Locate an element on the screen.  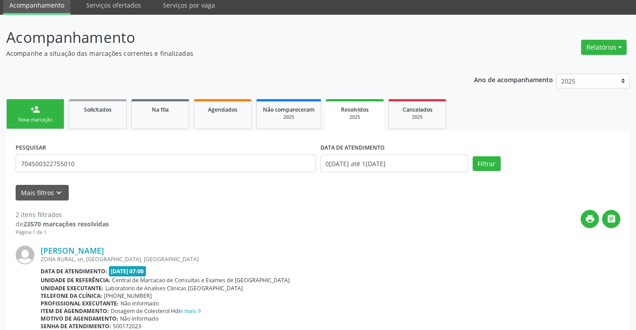
b: Senha de atendimento: is located at coordinates (76, 326).